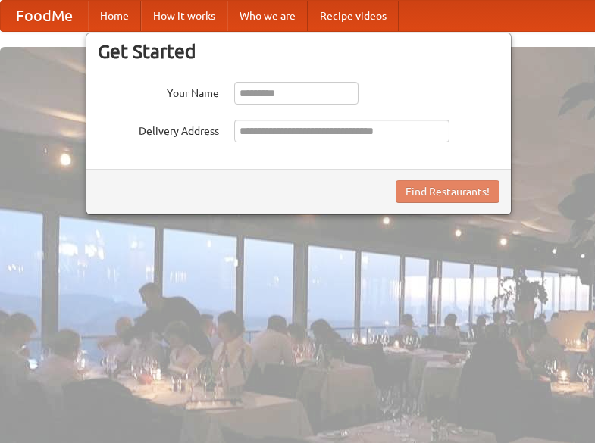 This screenshot has height=443, width=595. What do you see at coordinates (299, 52) in the screenshot?
I see `h3: Get Started` at bounding box center [299, 52].